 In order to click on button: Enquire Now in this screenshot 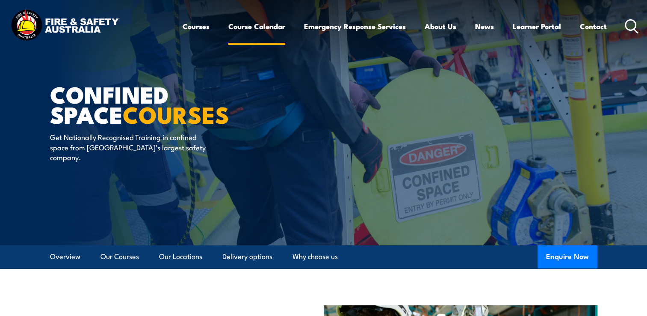, I will do `click(568, 257)`.